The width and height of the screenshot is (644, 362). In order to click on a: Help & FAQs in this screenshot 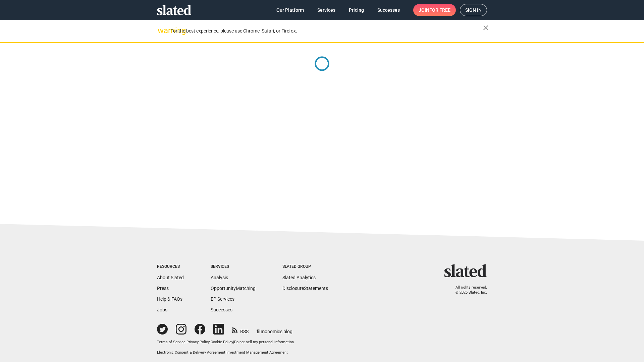, I will do `click(169, 299)`.